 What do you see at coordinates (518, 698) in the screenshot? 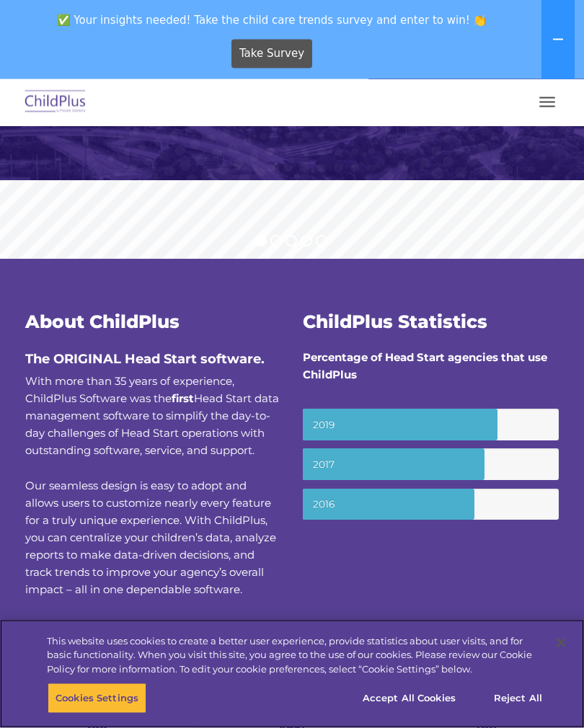
I see `button: Reject All` at bounding box center [518, 698].